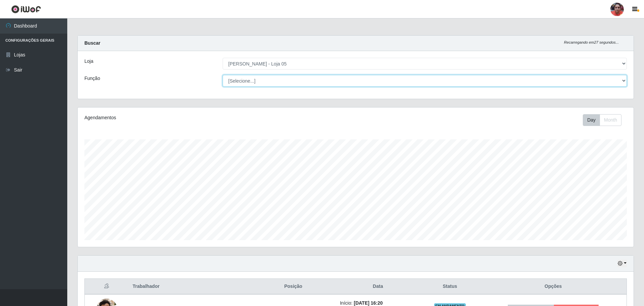 This screenshot has height=306, width=644. I want to click on div: Agendamentos, so click(194, 118).